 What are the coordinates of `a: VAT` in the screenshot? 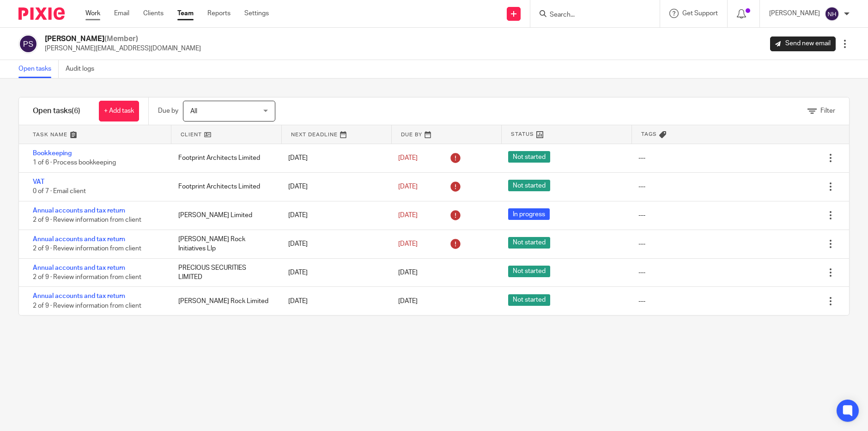 It's located at (38, 182).